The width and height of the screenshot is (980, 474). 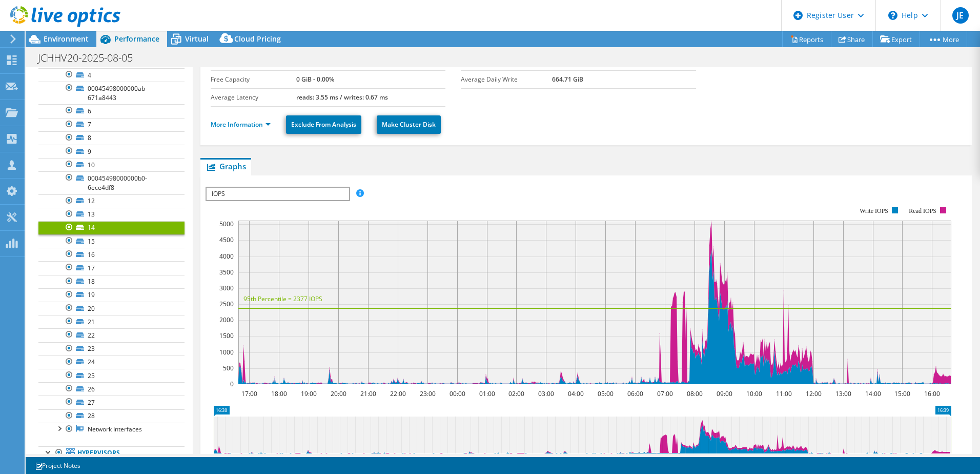 What do you see at coordinates (723, 394) in the screenshot?
I see `text: 09:00` at bounding box center [723, 394].